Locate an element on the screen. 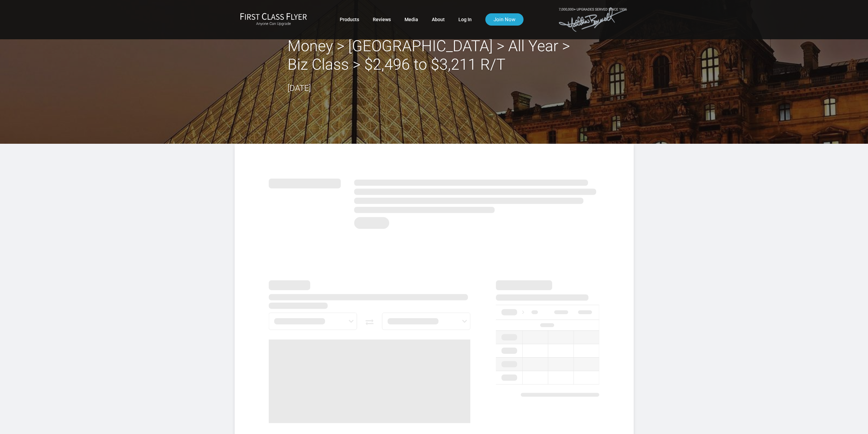  img: availability.svg is located at coordinates (547, 339).